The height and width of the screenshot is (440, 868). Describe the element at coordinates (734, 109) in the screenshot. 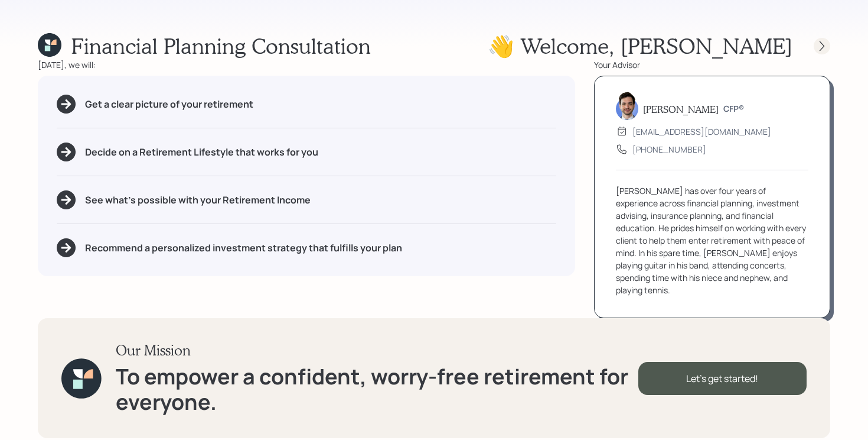

I see `h6: CFP®` at that location.